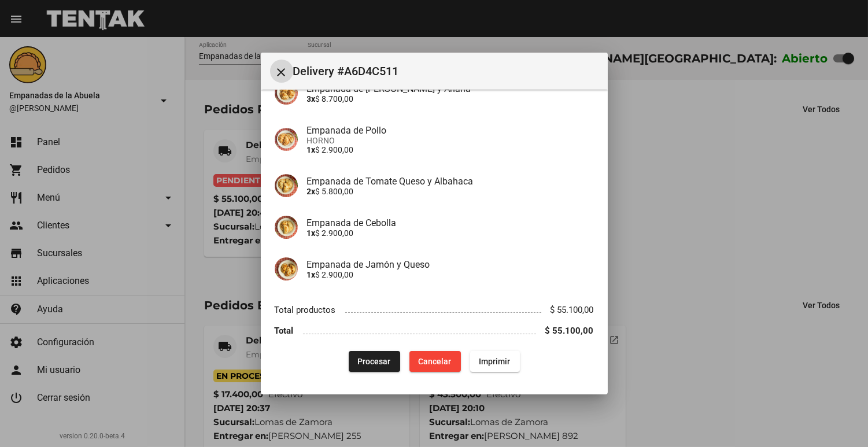 Image resolution: width=868 pixels, height=447 pixels. What do you see at coordinates (435, 361) in the screenshot?
I see `span: Cancelar` at bounding box center [435, 361].